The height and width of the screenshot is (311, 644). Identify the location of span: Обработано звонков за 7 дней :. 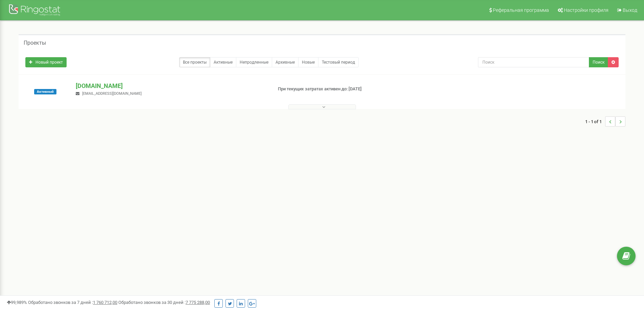
(73, 302).